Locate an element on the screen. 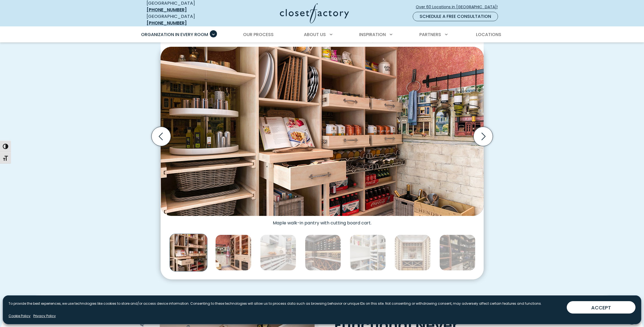 This screenshot has width=644, height=327. a: Schedule a Free Consultation is located at coordinates (455, 17).